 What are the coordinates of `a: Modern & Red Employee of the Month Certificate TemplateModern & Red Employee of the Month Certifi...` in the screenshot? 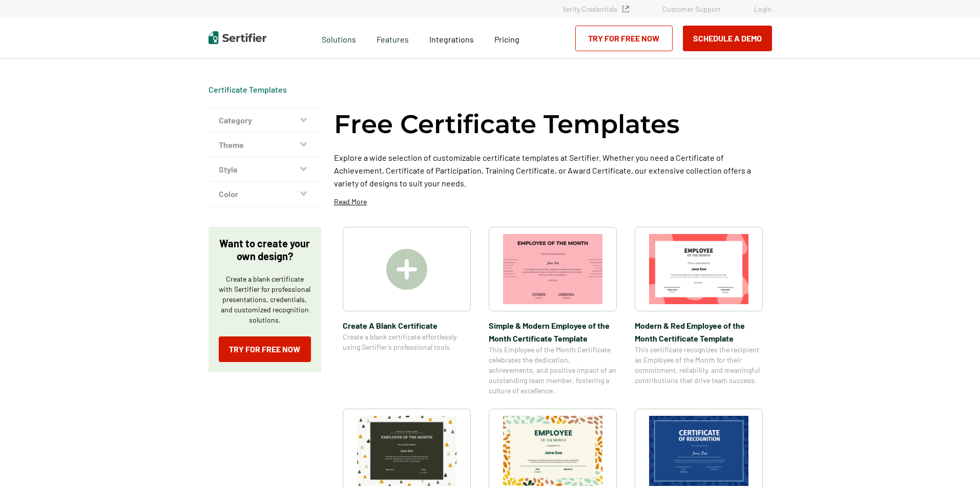 It's located at (699, 311).